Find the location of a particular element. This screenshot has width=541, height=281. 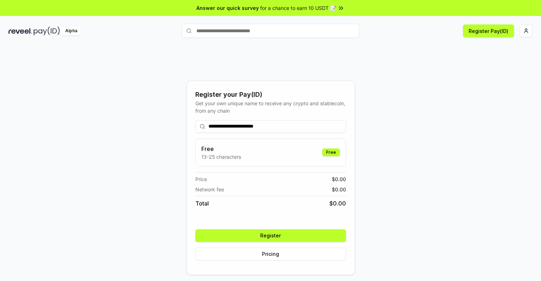

button: Register Pay(ID) is located at coordinates (489, 31).